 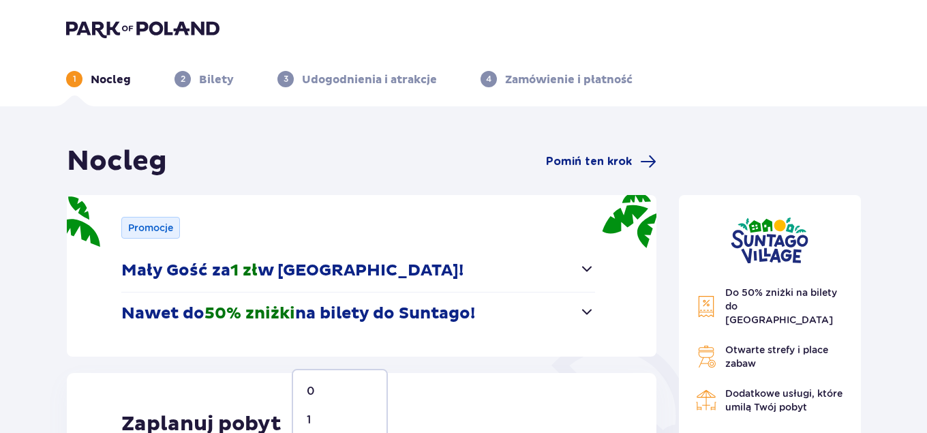 I want to click on a: Pomiń ten krok, so click(x=601, y=162).